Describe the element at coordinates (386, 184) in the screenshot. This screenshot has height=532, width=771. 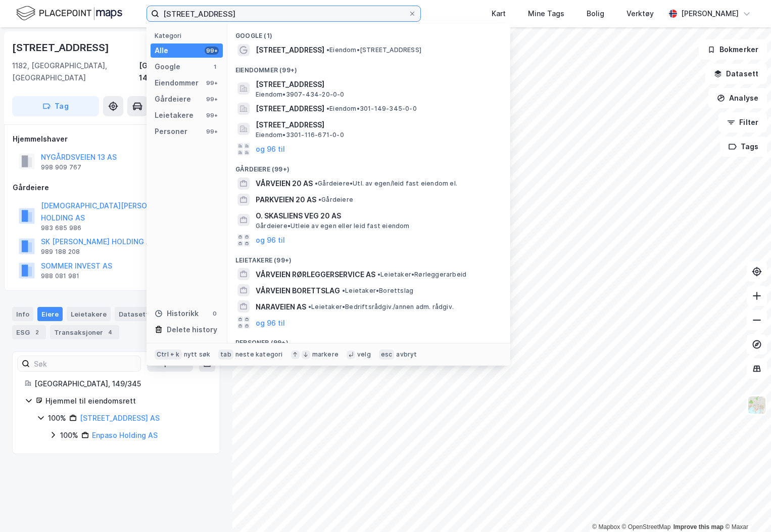
I see `span: Gårdeiere • Utl. av egen/leid fast eiendom el.` at that location.